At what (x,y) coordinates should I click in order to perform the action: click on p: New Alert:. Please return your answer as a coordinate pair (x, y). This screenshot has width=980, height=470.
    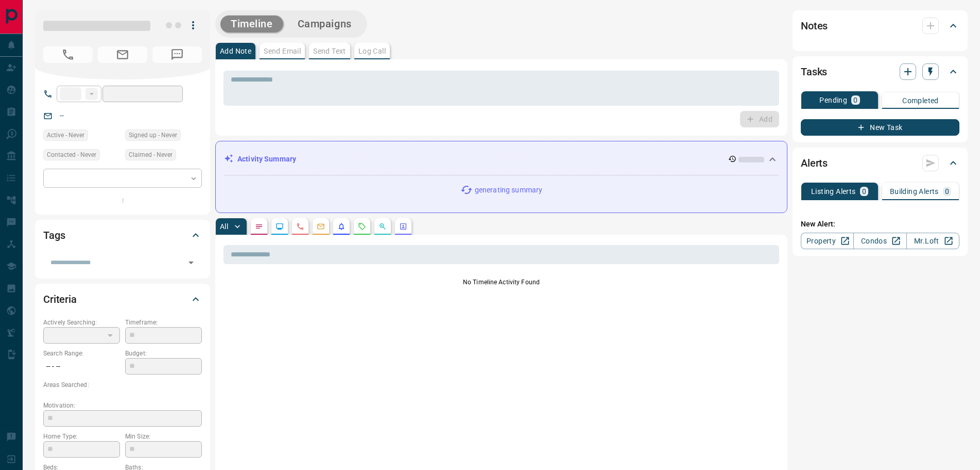
    Looking at the image, I should click on (880, 224).